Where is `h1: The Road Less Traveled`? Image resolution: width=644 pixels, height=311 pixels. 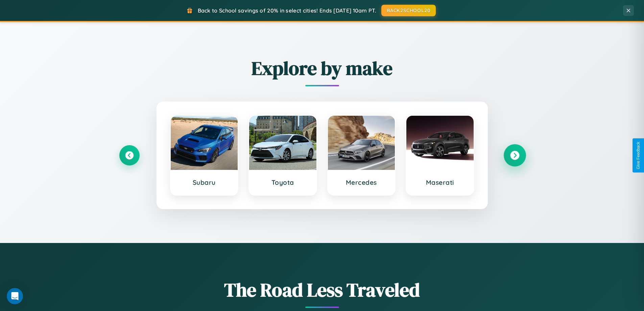 h1: The Road Less Traveled is located at coordinates (322, 290).